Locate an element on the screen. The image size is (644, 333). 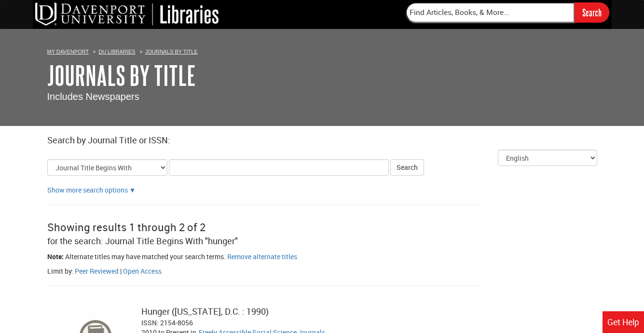
a: Filter by peer reviewed is located at coordinates (96, 271).